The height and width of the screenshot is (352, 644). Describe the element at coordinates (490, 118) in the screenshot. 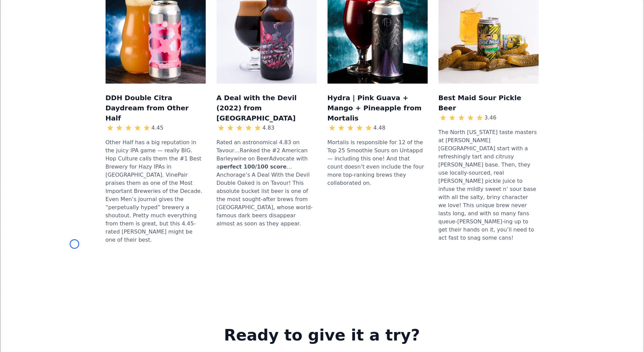

I see `div: 3.46` at that location.